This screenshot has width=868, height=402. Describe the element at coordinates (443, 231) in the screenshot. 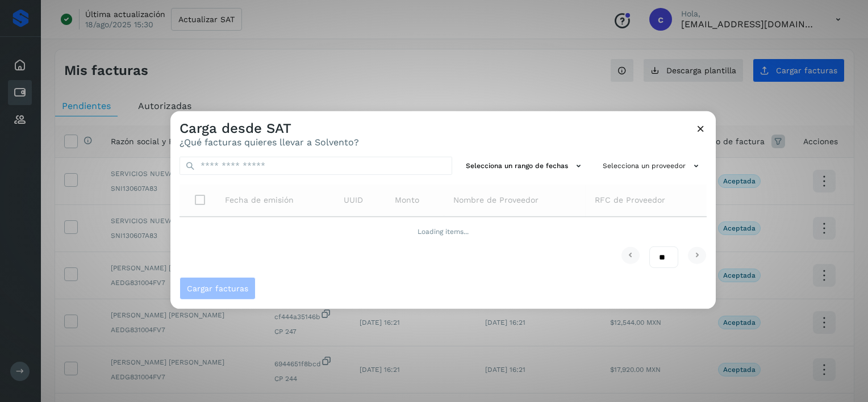

I see `td: Loading items...` at that location.